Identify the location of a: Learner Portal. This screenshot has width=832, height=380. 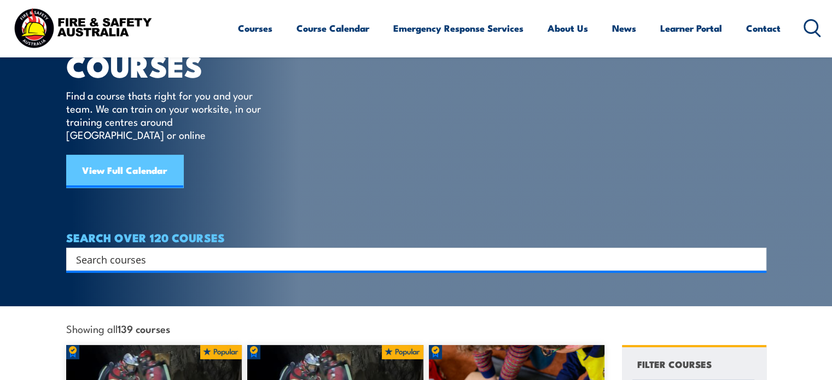
(691, 28).